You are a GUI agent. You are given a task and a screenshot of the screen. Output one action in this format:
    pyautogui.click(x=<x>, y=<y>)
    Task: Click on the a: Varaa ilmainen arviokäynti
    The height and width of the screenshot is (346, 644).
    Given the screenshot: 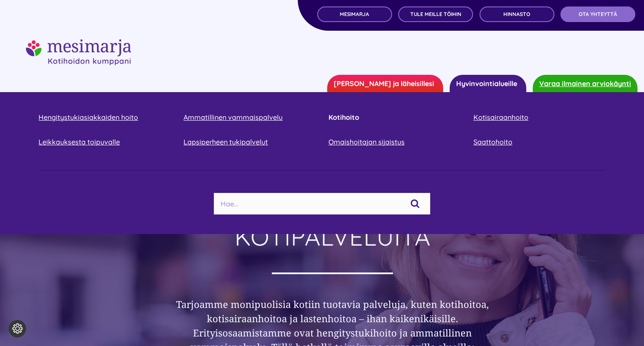 What is the action you would take?
    pyautogui.click(x=585, y=84)
    